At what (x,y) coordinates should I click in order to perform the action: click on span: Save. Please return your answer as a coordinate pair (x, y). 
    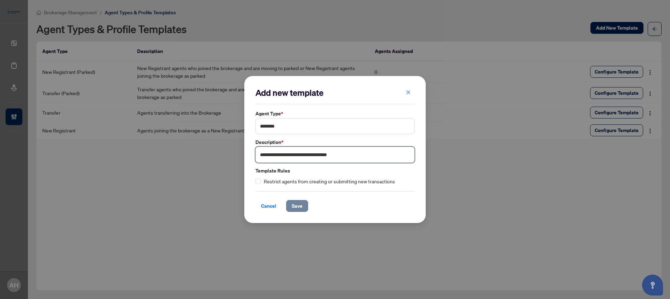
    Looking at the image, I should click on (297, 206).